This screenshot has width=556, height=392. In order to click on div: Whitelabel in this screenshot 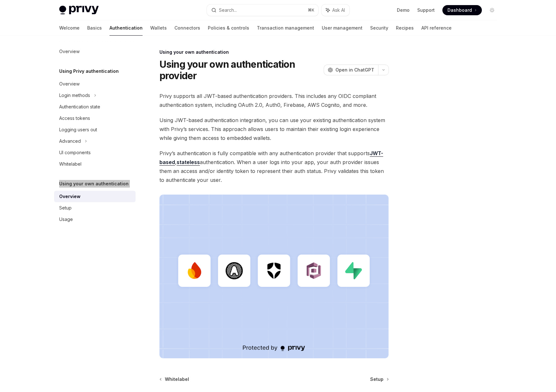, I will do `click(70, 164)`.